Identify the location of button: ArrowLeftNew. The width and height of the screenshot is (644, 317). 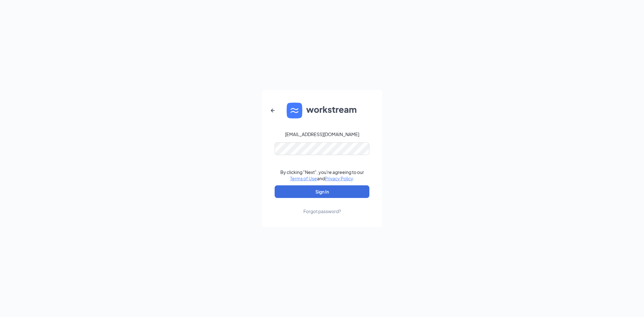
(273, 110).